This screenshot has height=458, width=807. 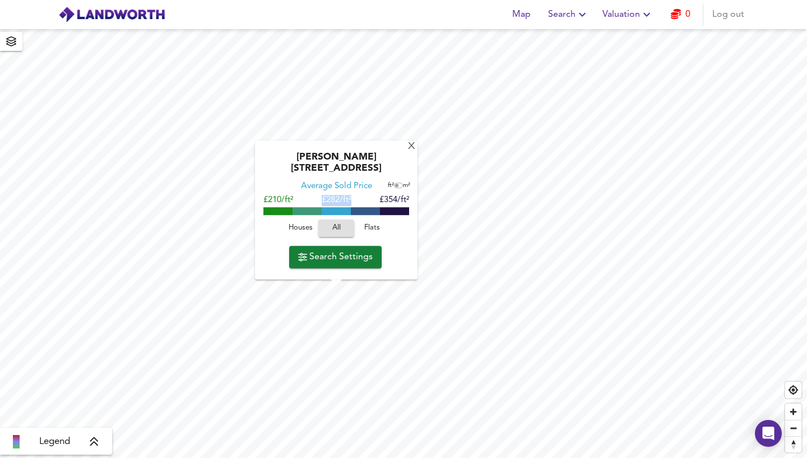 I want to click on button: Find my location, so click(x=793, y=390).